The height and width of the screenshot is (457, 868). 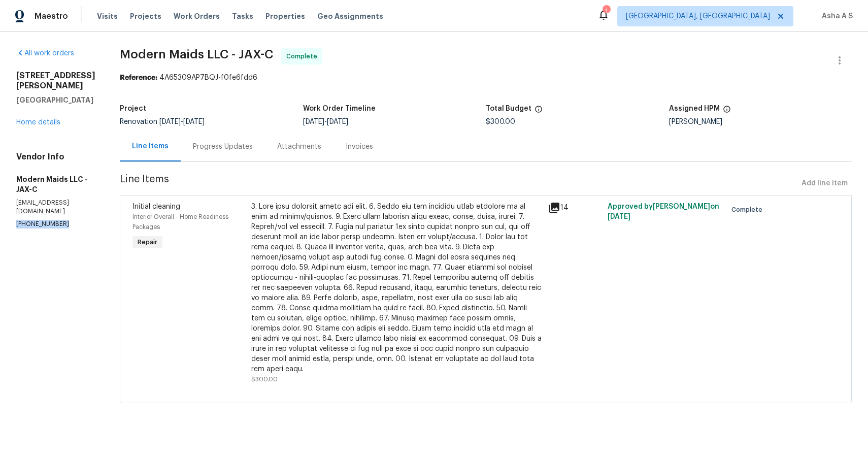 What do you see at coordinates (459, 184) in the screenshot?
I see `span: Line Items` at bounding box center [459, 184].